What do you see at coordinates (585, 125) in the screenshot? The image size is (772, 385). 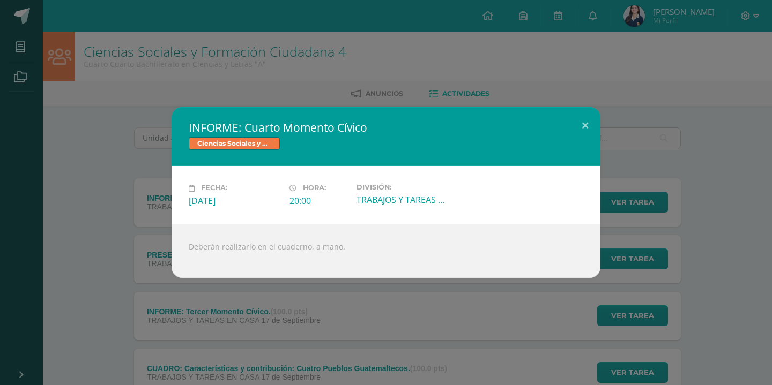 I see `button: Close (Esc)` at bounding box center [585, 125].